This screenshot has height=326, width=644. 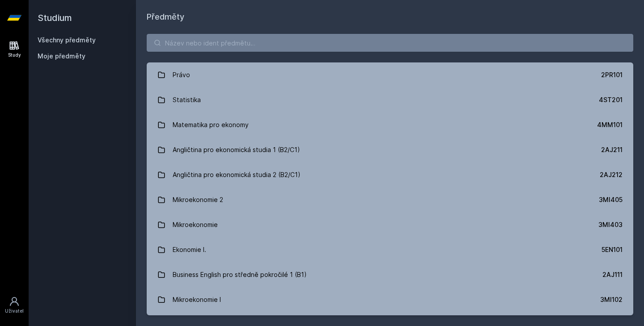 What do you see at coordinates (390, 250) in the screenshot?
I see `a: Ekonomie I. 5EN101` at bounding box center [390, 250].